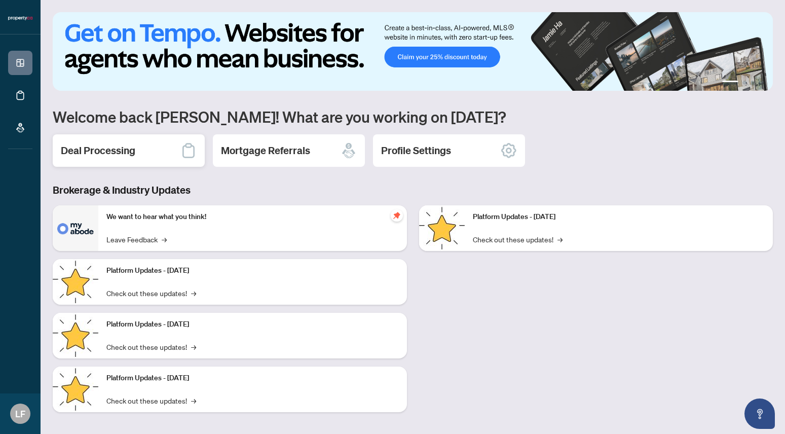 This screenshot has height=434, width=785. I want to click on button: 4, so click(761, 83).